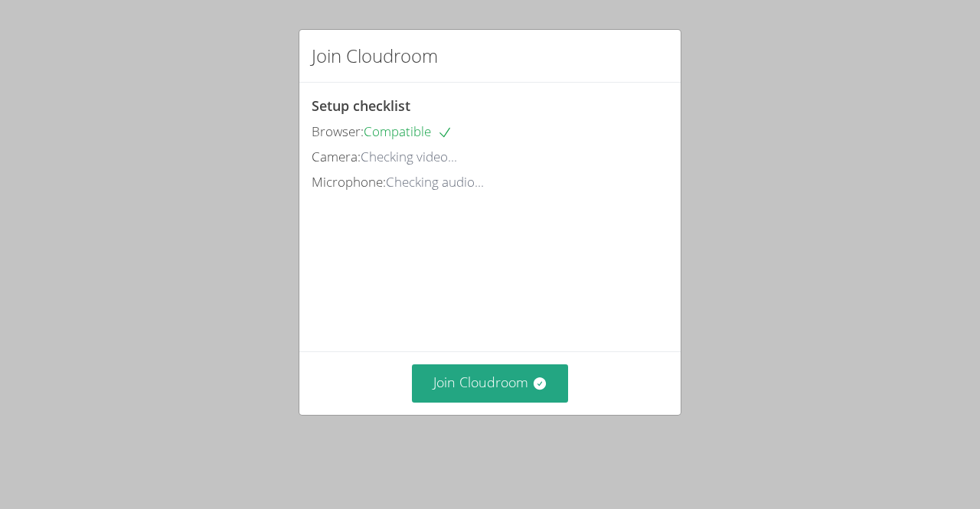 Image resolution: width=980 pixels, height=509 pixels. Describe the element at coordinates (408, 156) in the screenshot. I see `span: Checking video...` at that location.